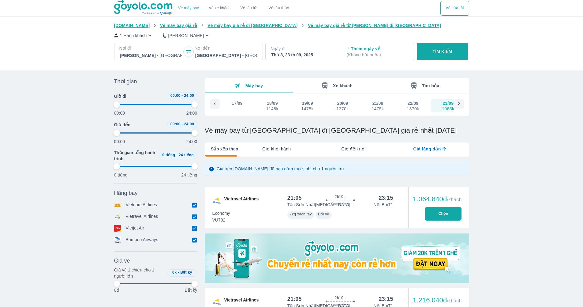 This screenshot has height=307, width=583. Describe the element at coordinates (272, 103) in the screenshot. I see `div: 18/09` at that location.